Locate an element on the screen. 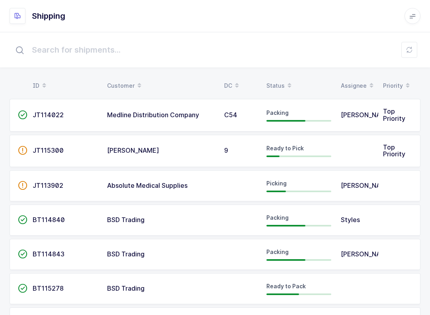 Image resolution: width=430 pixels, height=315 pixels. div: Assignee is located at coordinates (357, 86).